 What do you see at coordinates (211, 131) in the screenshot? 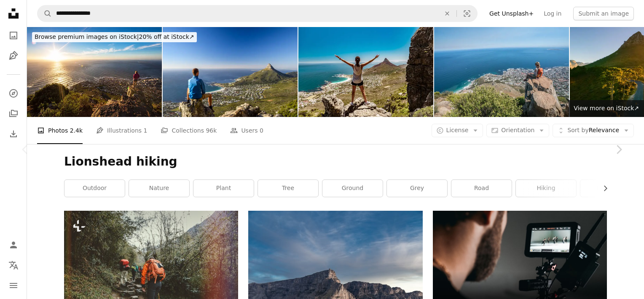
I see `span: 96k` at bounding box center [211, 131].